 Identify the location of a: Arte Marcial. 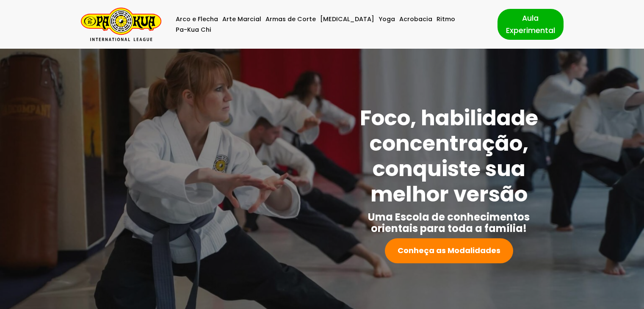
(242, 19).